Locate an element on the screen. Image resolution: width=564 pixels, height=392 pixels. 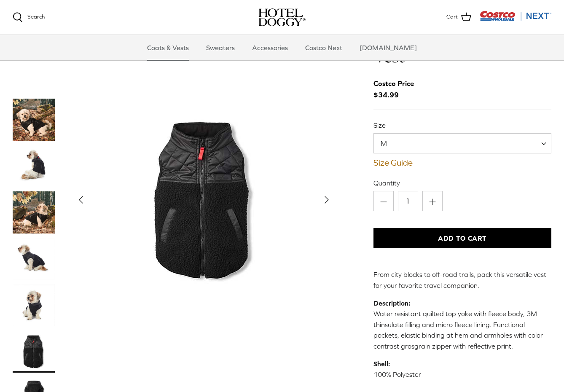
a: Show Gallery is located at coordinates (203, 200).